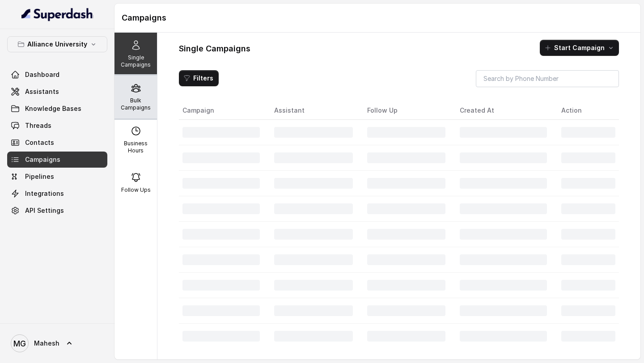  I want to click on span: Integrations, so click(44, 194).